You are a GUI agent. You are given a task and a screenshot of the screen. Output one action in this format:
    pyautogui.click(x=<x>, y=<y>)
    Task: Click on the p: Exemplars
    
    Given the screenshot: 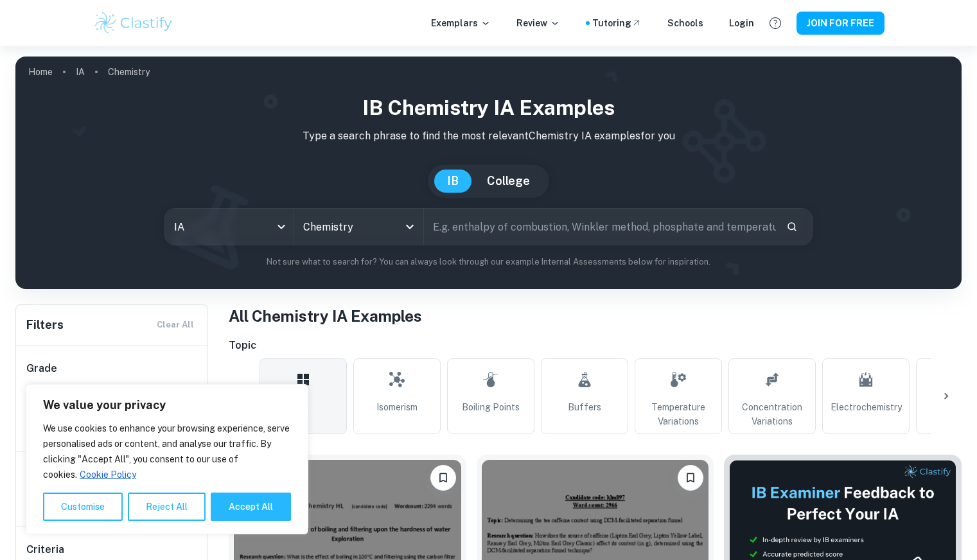 What is the action you would take?
    pyautogui.click(x=461, y=23)
    